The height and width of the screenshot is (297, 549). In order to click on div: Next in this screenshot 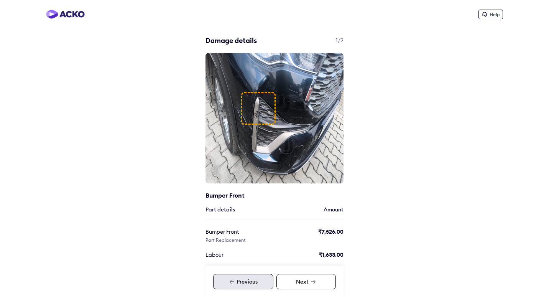, I will do `click(306, 281)`.